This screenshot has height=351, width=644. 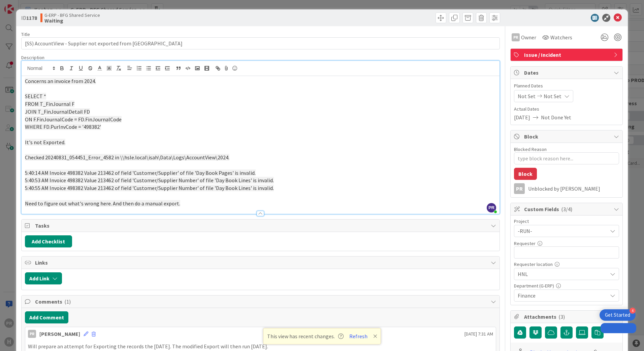 What do you see at coordinates (562, 296) in the screenshot?
I see `span: Finance` at bounding box center [562, 296].